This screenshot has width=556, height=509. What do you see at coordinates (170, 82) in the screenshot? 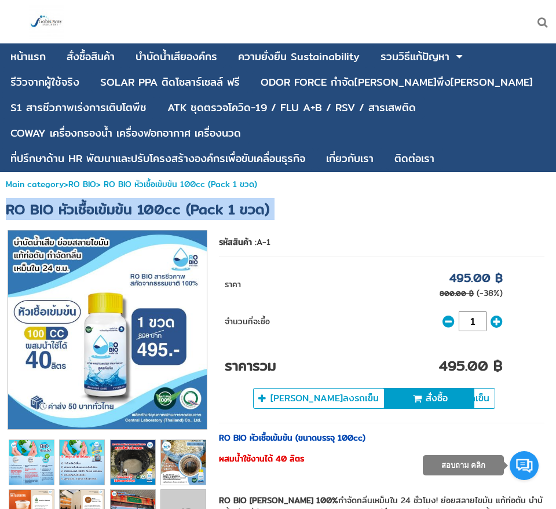
I see `a: SOLAR PPA ติดโซลาร์เซลล์ ฟรี` at bounding box center [170, 82].